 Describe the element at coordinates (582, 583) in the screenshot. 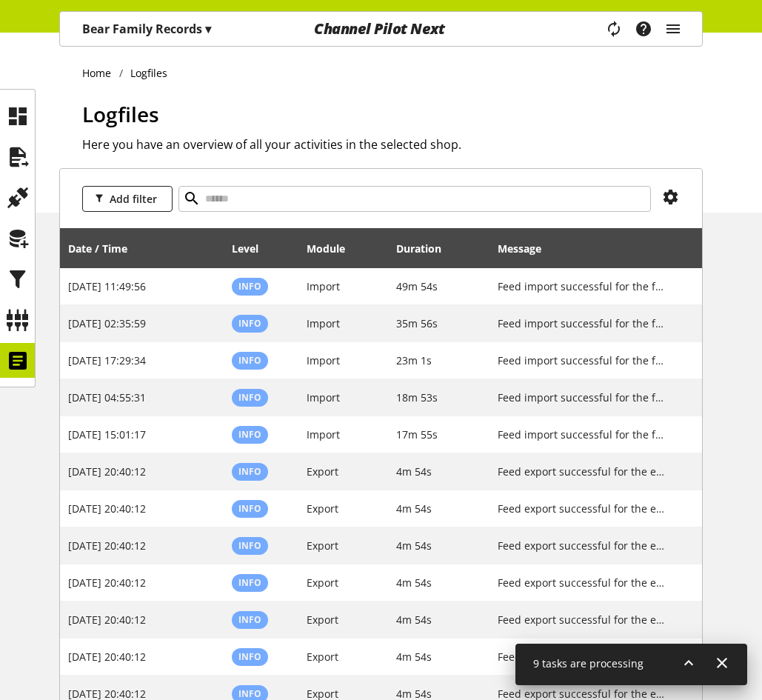

I see `h2: Feed export successful for the export Google Shopping (CH) with the export ID 651.` at that location.